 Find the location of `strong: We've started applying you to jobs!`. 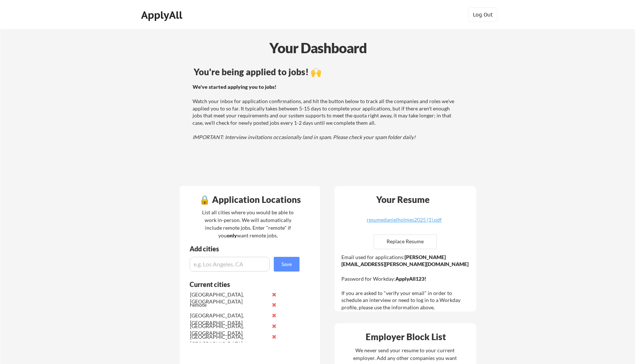

strong: We've started applying you to jobs! is located at coordinates (235, 87).